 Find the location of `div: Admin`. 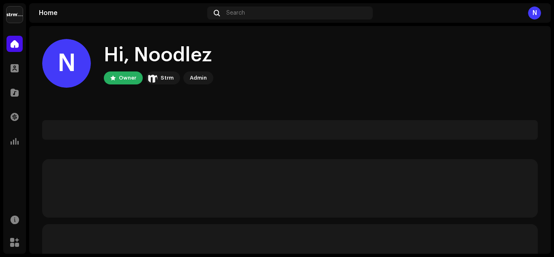

div: Admin is located at coordinates (198, 78).